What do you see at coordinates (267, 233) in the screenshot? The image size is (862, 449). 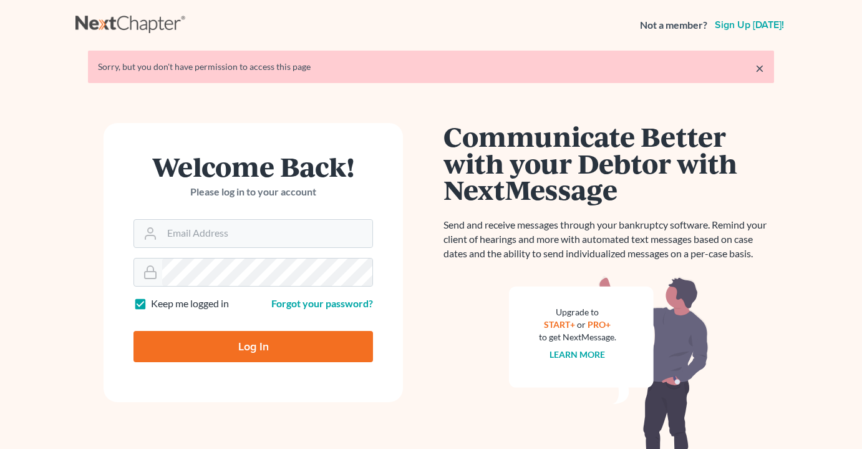 I see `input: Email Address` at bounding box center [267, 233].